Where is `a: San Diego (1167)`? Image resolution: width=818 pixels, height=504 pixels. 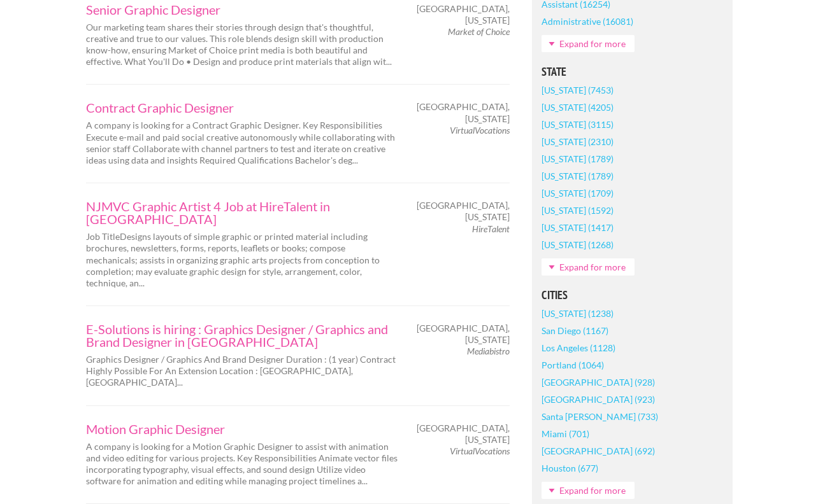 a: San Diego (1167) is located at coordinates (574, 330).